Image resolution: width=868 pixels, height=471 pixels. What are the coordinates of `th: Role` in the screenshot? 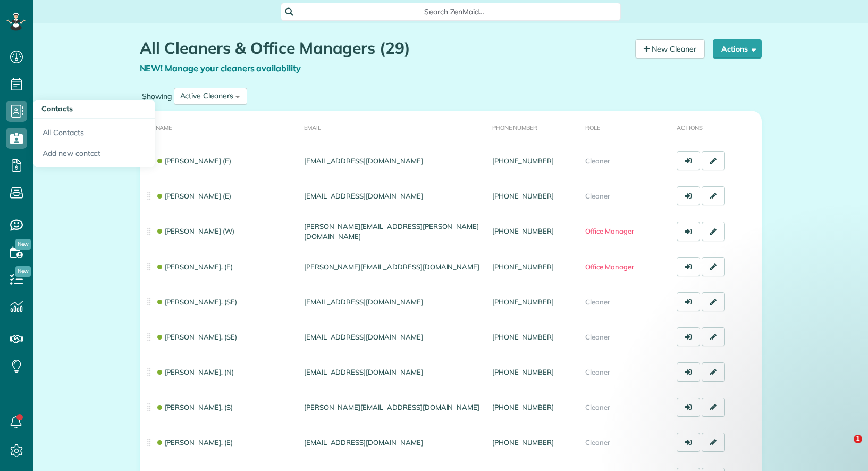 It's located at (627, 127).